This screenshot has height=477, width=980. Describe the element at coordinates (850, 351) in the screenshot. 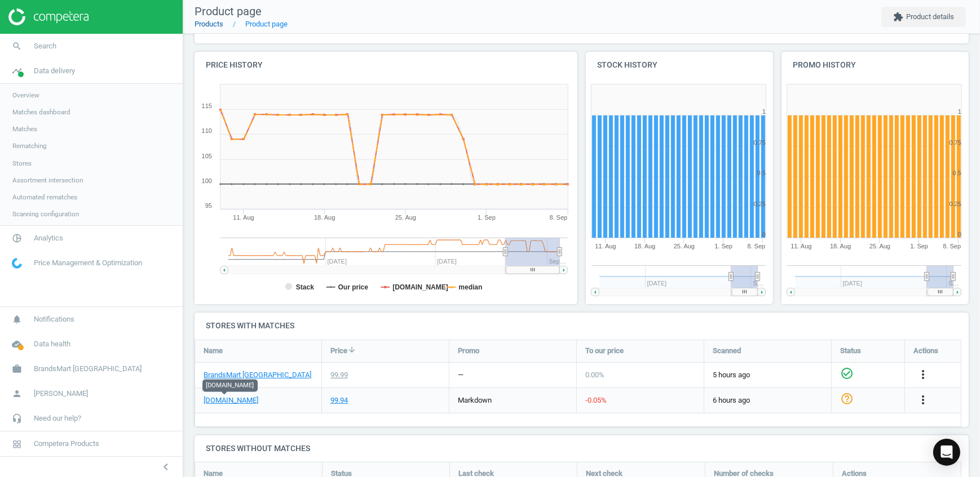

I see `span: Status` at that location.